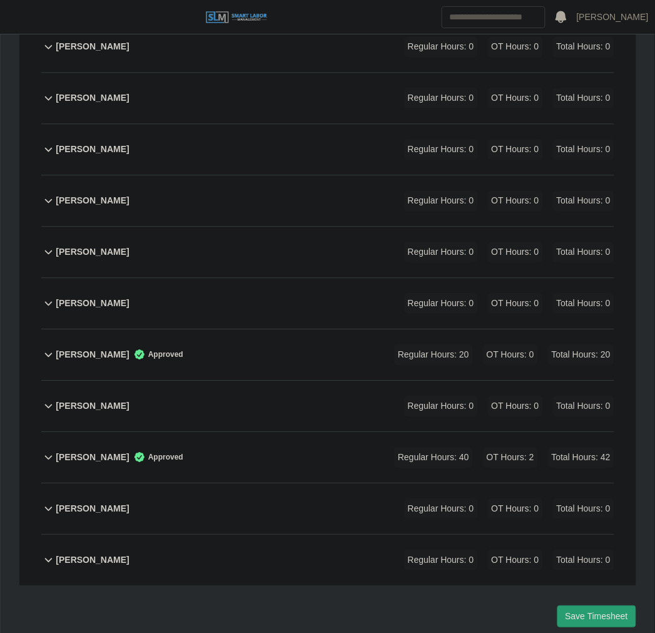 The width and height of the screenshot is (655, 633). What do you see at coordinates (494, 17) in the screenshot?
I see `input: Search` at bounding box center [494, 17].